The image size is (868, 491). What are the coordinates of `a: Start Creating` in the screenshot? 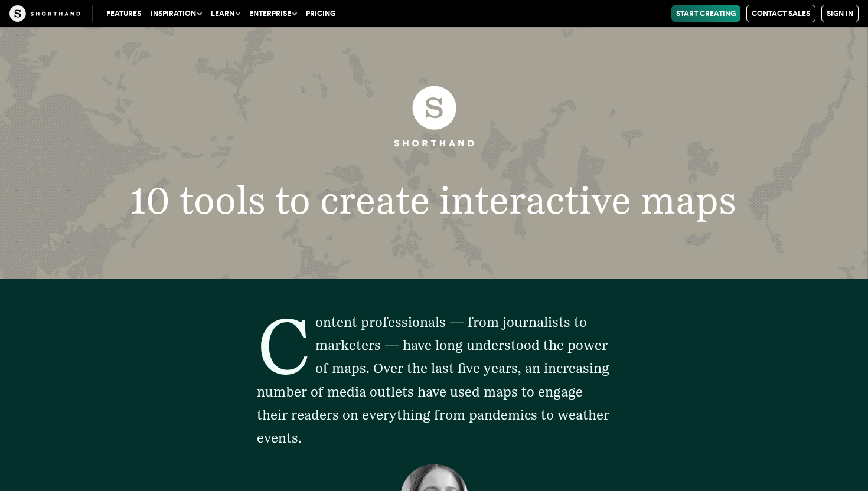 It's located at (706, 14).